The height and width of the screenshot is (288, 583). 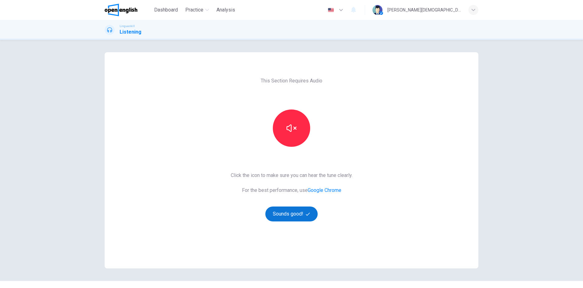 What do you see at coordinates (127, 26) in the screenshot?
I see `span: Linguaskill` at bounding box center [127, 26].